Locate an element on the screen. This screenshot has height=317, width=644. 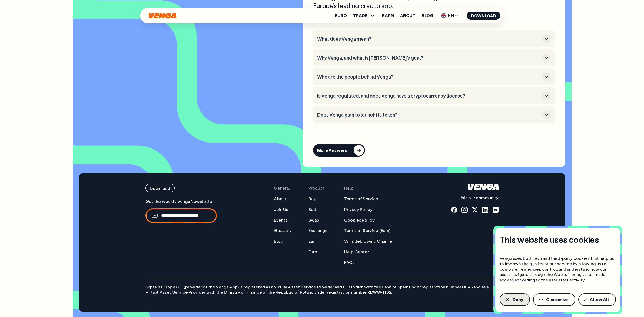
a: Whistleblowing Channel is located at coordinates (368, 241).